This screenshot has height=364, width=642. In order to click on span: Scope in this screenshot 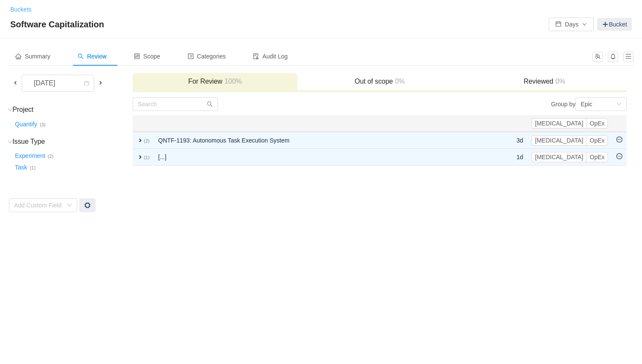, I will do `click(147, 56)`.